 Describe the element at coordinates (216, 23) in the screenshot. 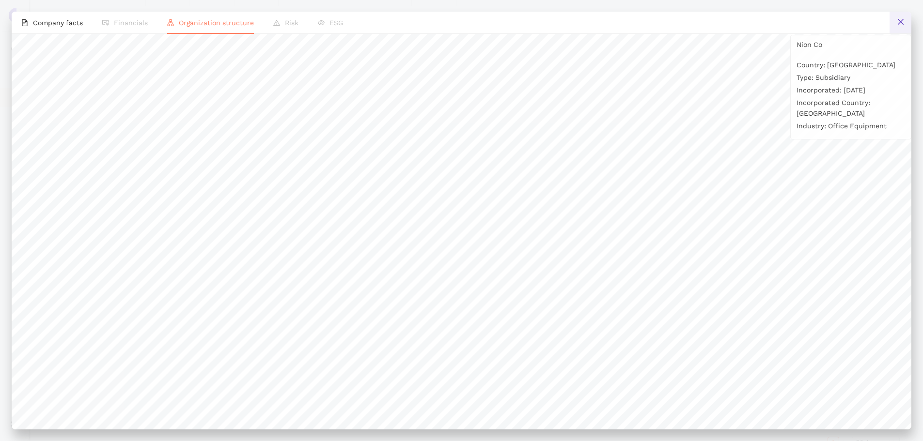

I see `span: Organization structure` at that location.